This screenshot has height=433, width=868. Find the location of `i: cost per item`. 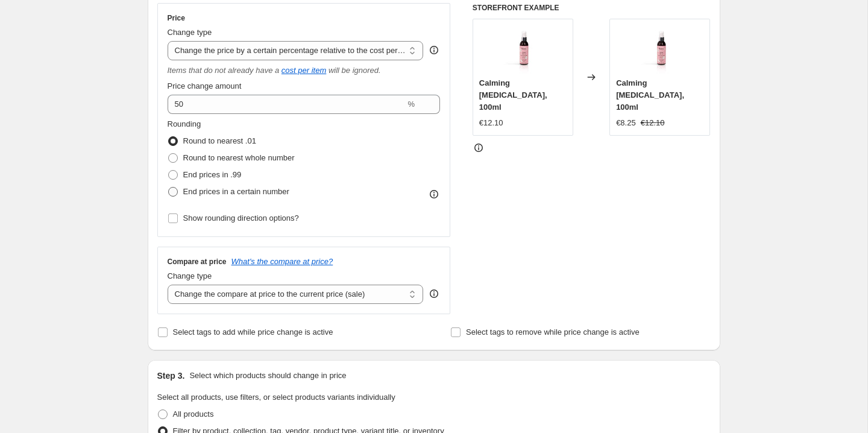

i: cost per item is located at coordinates (304, 70).